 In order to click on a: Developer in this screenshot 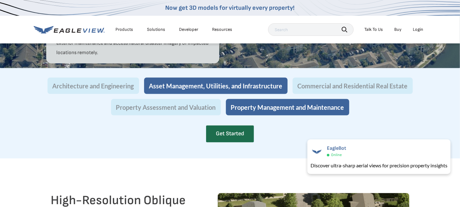, I will do `click(188, 30)`.